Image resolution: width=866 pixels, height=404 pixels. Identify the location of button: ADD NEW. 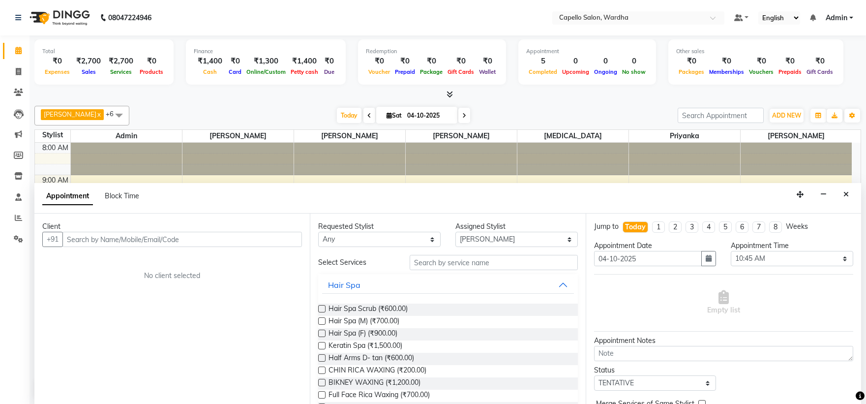
(786, 116).